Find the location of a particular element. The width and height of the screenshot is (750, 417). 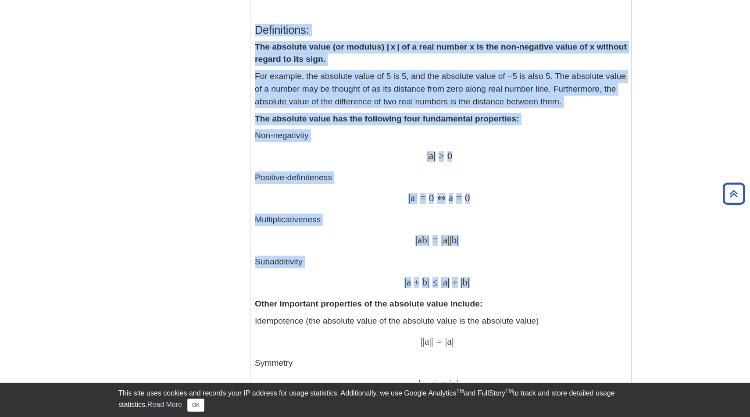

strong: The absolute value has the following four fundamental properties: is located at coordinates (387, 118).